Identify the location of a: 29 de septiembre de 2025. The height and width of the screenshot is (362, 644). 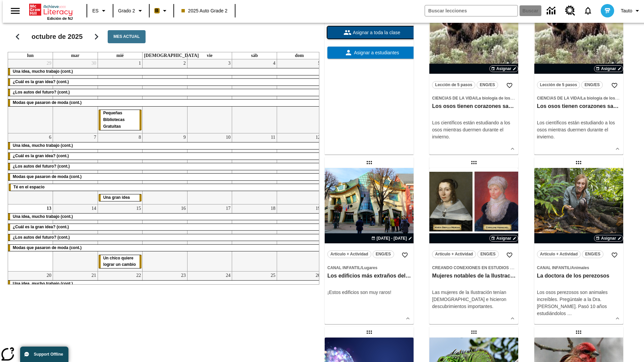
(49, 63).